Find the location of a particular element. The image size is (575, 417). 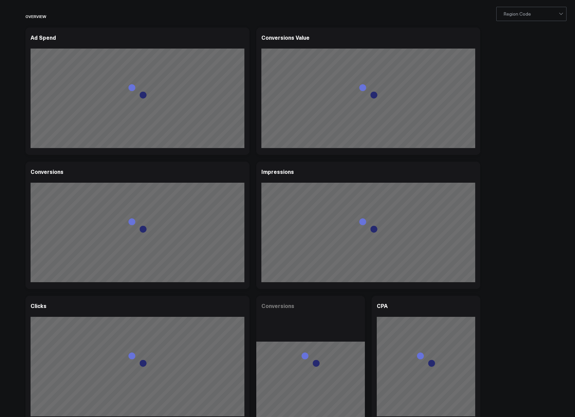

div: CPA is located at coordinates (382, 305).